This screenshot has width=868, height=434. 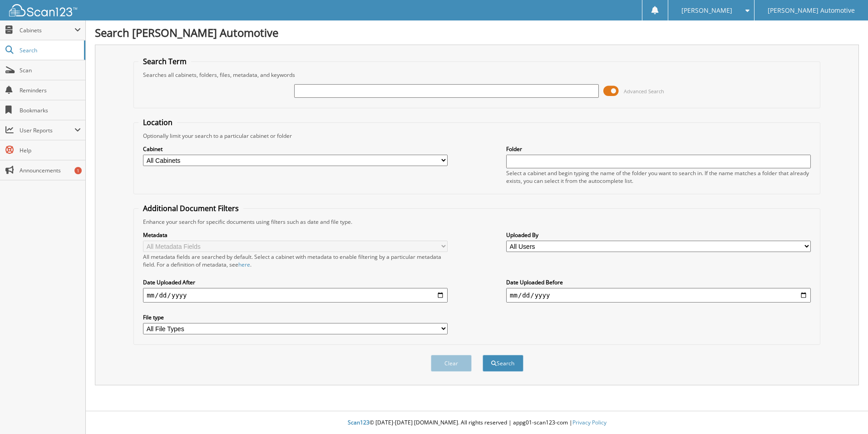 What do you see at coordinates (43, 10) in the screenshot?
I see `img: scan123-logo-white.svg` at bounding box center [43, 10].